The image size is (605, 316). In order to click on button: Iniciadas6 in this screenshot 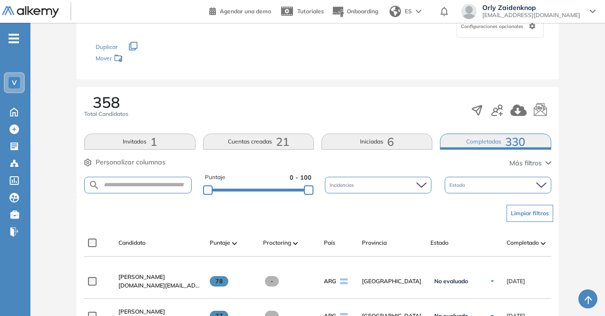, I will do `click(377, 142)`.